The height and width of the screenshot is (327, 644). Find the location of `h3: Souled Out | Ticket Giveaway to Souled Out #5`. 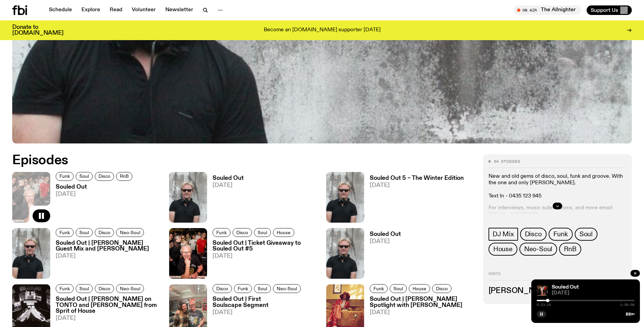

h3: Souled Out | Ticket Giveaway to Souled Out #5 is located at coordinates (265, 246).